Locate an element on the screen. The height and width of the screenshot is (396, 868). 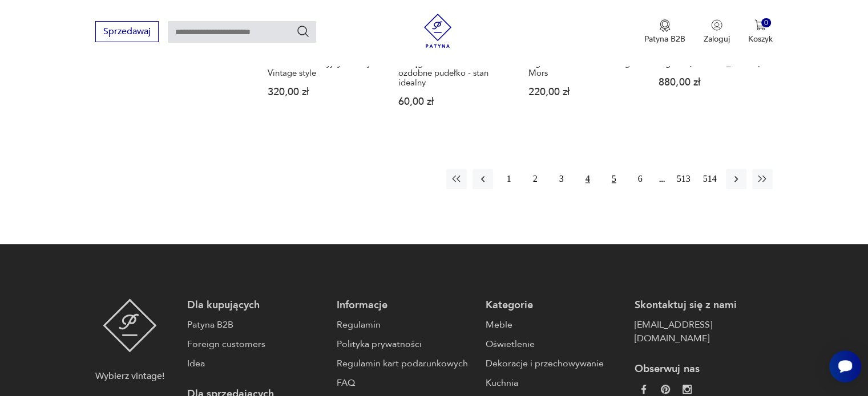
h3: Figurka Hummel Hamburg Mors is located at coordinates (583, 69).